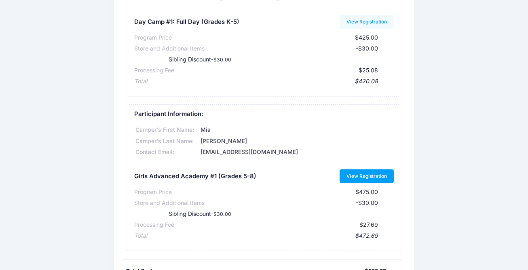 Image resolution: width=528 pixels, height=270 pixels. I want to click on h5: Day Camp #1: Full Day (Grades K-5), so click(187, 22).